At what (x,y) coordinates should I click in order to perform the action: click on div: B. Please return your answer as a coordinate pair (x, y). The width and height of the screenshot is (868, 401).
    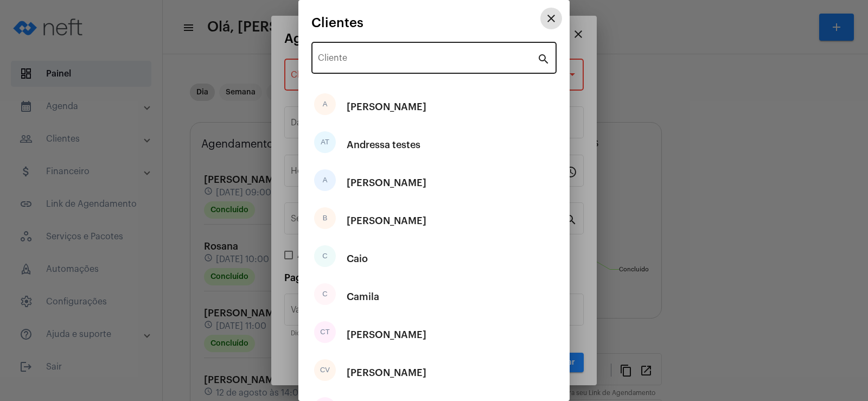
    Looking at the image, I should click on (325, 218).